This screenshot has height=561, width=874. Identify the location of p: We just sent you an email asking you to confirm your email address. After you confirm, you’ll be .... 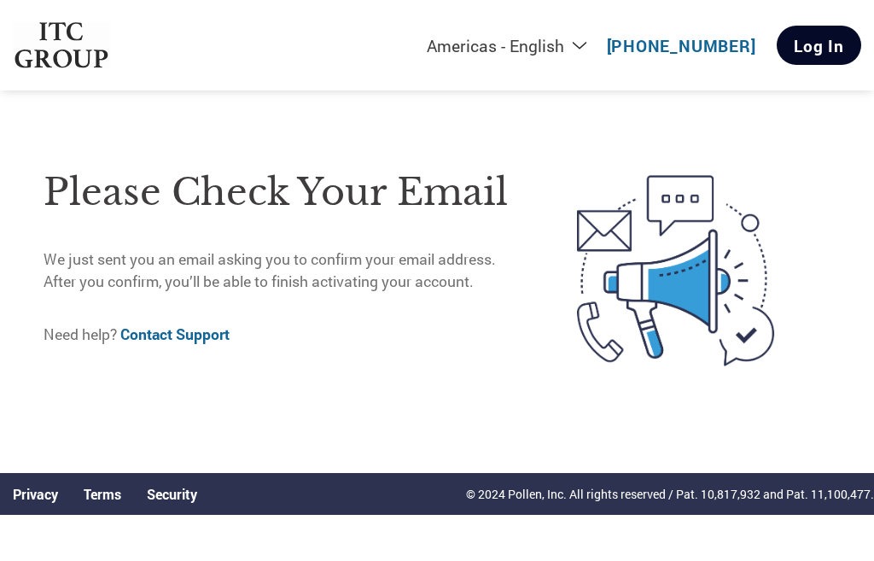
(282, 271).